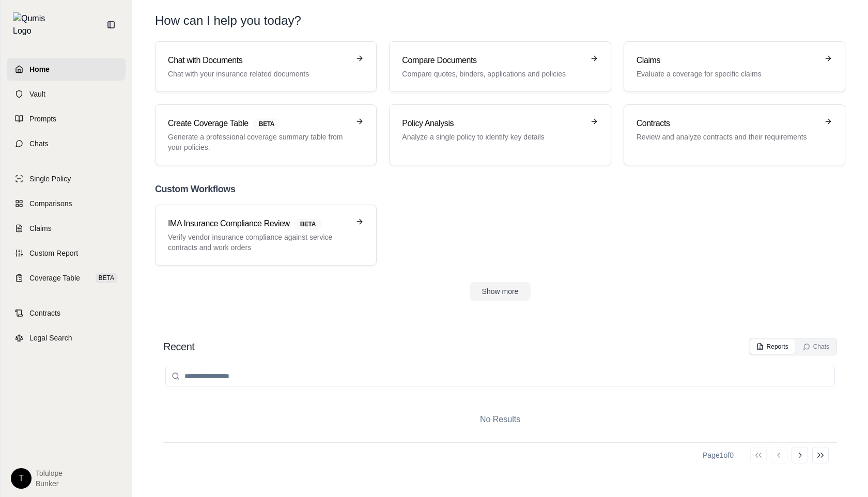  What do you see at coordinates (500, 135) in the screenshot?
I see `a: Policy AnalysisAnalyze a single policy to identify key details` at bounding box center [500, 135].